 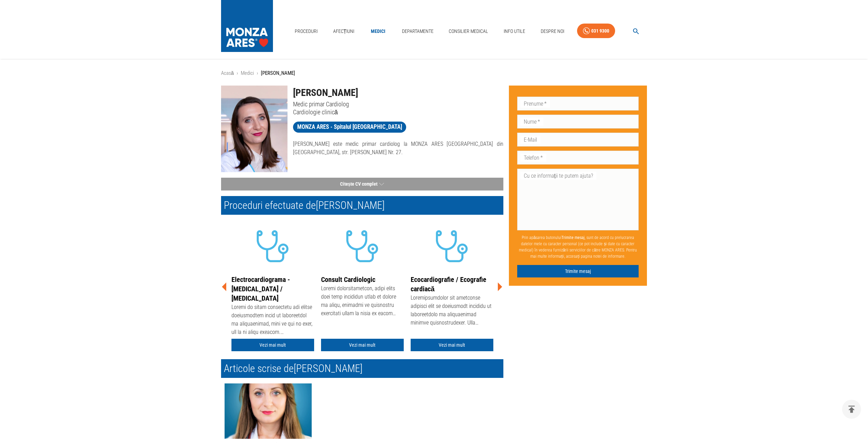 What do you see at coordinates (573, 238) in the screenshot?
I see `b: Trimite mesaj` at bounding box center [573, 238].